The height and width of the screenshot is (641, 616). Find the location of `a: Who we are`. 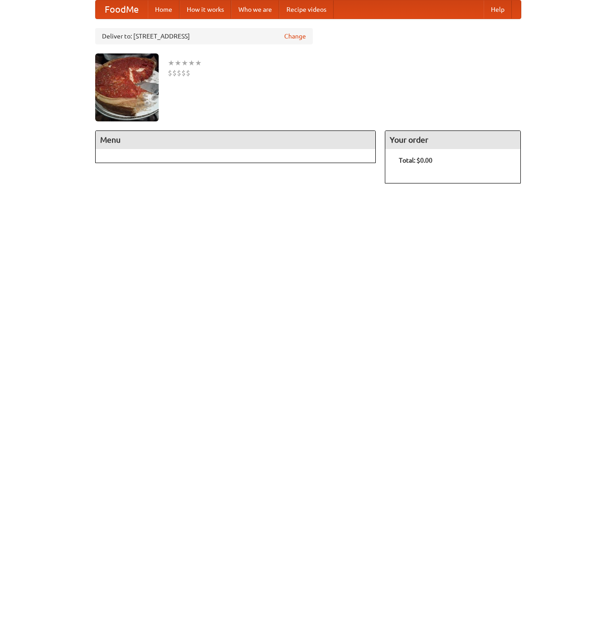

a: Who we are is located at coordinates (255, 10).